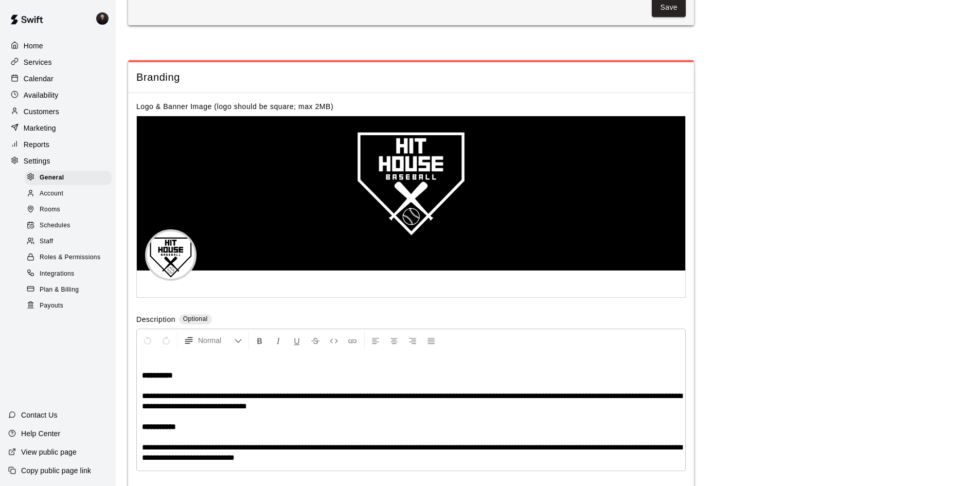 The image size is (980, 486). I want to click on div: Reports, so click(58, 145).